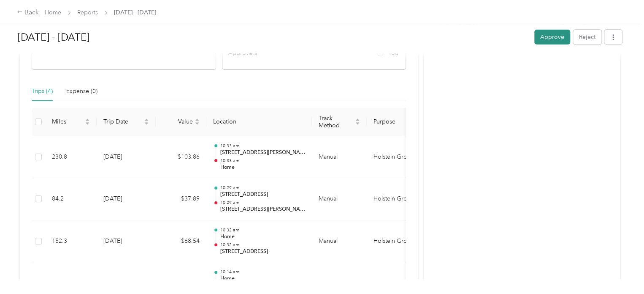  Describe the element at coordinates (71, 122) in the screenshot. I see `th: Miles` at that location.